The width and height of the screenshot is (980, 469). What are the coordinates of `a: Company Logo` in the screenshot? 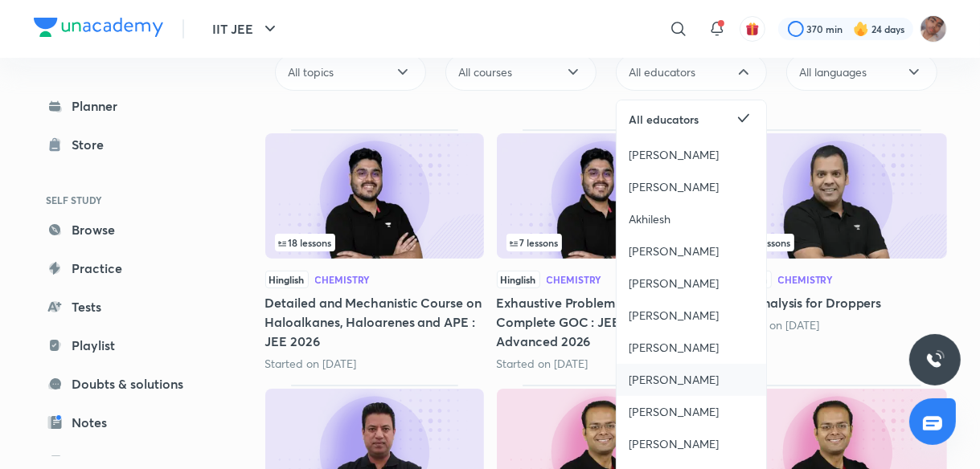 It's located at (98, 28).